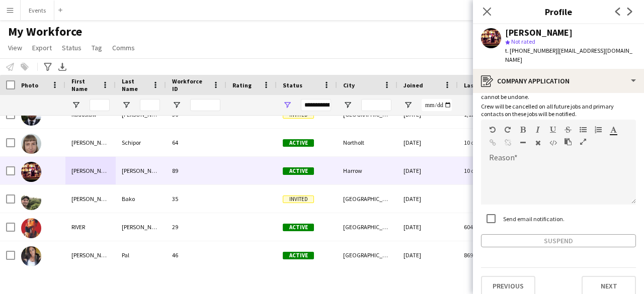 This screenshot has height=294, width=644. I want to click on button: Unordered List, so click(583, 130).